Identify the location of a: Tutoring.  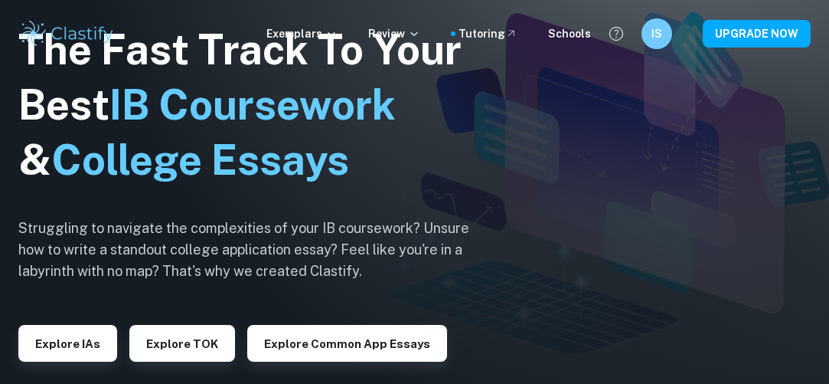
(488, 34).